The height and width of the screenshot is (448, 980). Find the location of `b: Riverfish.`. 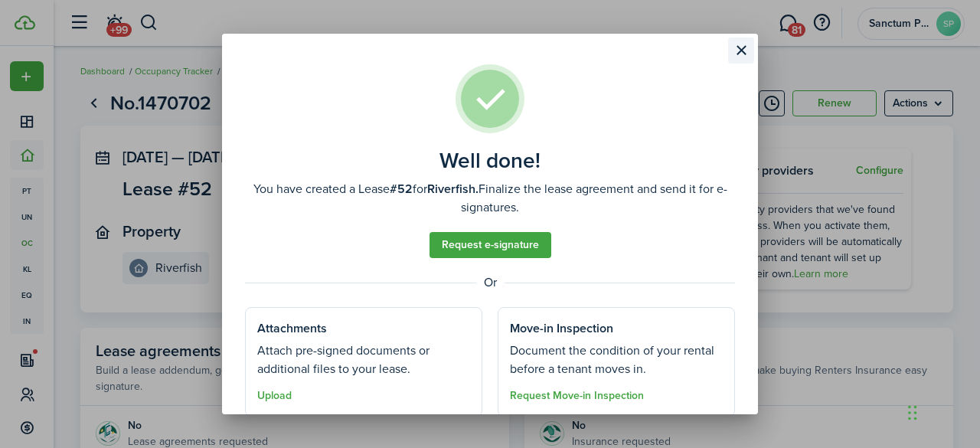

b: Riverfish. is located at coordinates (453, 188).